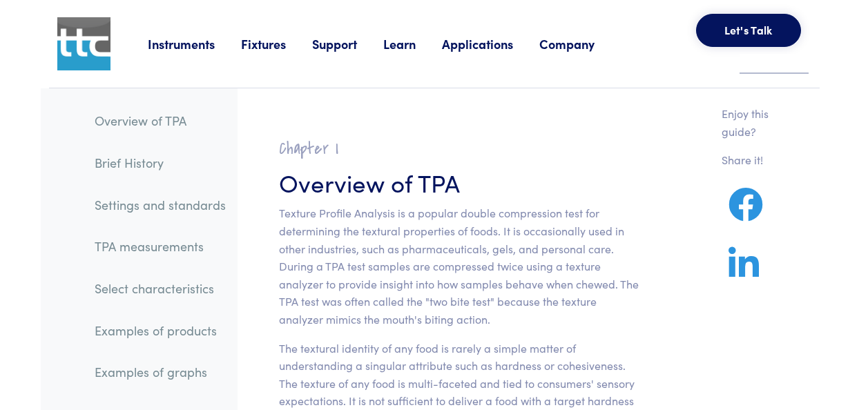 This screenshot has width=868, height=410. Describe the element at coordinates (160, 288) in the screenshot. I see `a: Select characteristics` at that location.